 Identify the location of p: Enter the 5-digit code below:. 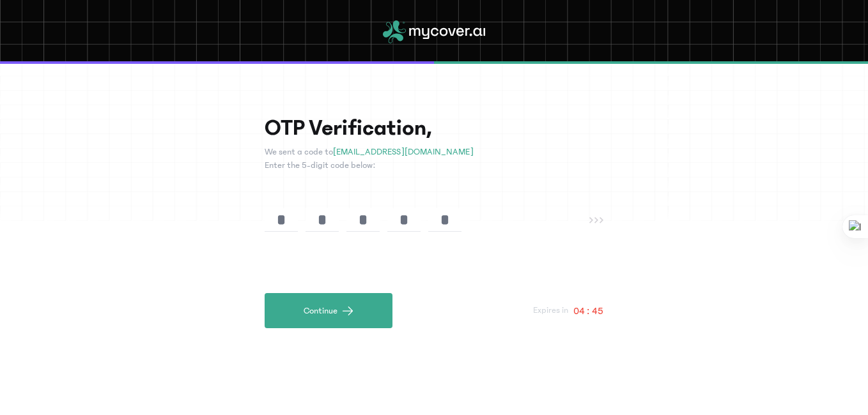
(434, 166).